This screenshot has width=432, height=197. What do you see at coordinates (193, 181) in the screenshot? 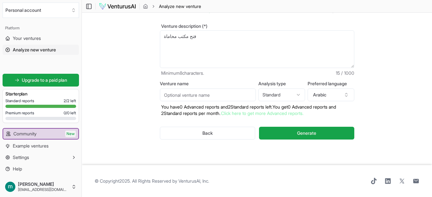
I see `a: VenturusAI, Inc` at bounding box center [193, 181].